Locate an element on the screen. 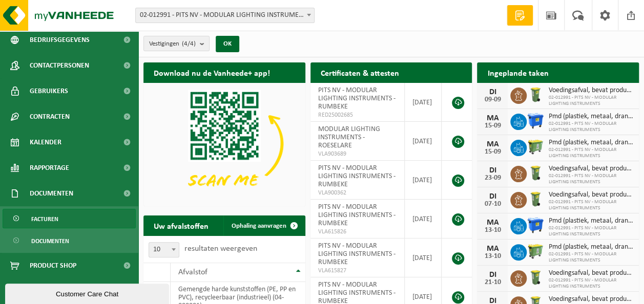  div: 23-09 is located at coordinates (493, 179).